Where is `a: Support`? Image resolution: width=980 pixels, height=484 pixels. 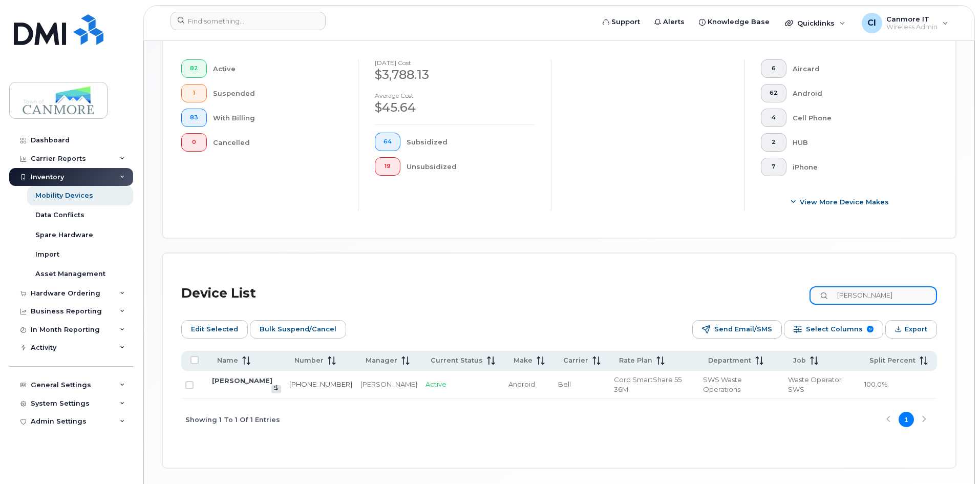
a: Support is located at coordinates (621, 22).